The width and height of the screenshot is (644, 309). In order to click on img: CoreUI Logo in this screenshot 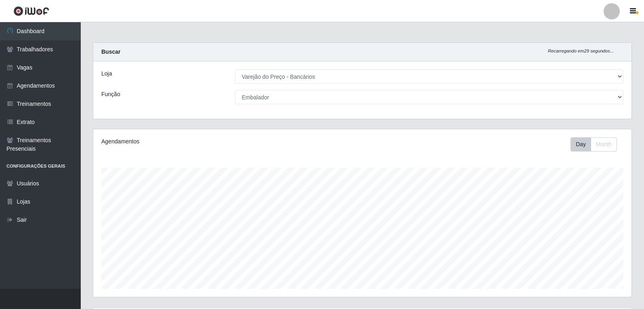, I will do `click(31, 11)`.